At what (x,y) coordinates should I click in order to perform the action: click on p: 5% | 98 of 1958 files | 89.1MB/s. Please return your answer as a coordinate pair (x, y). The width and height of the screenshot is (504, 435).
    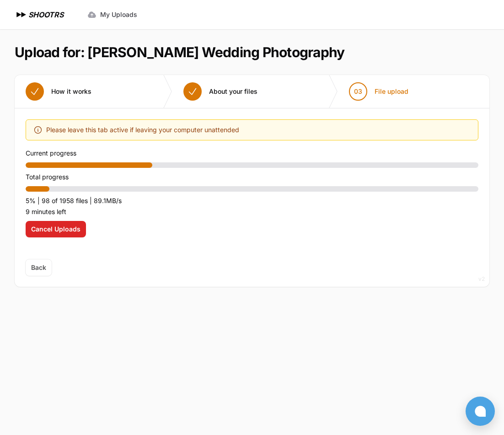
    Looking at the image, I should click on (252, 201).